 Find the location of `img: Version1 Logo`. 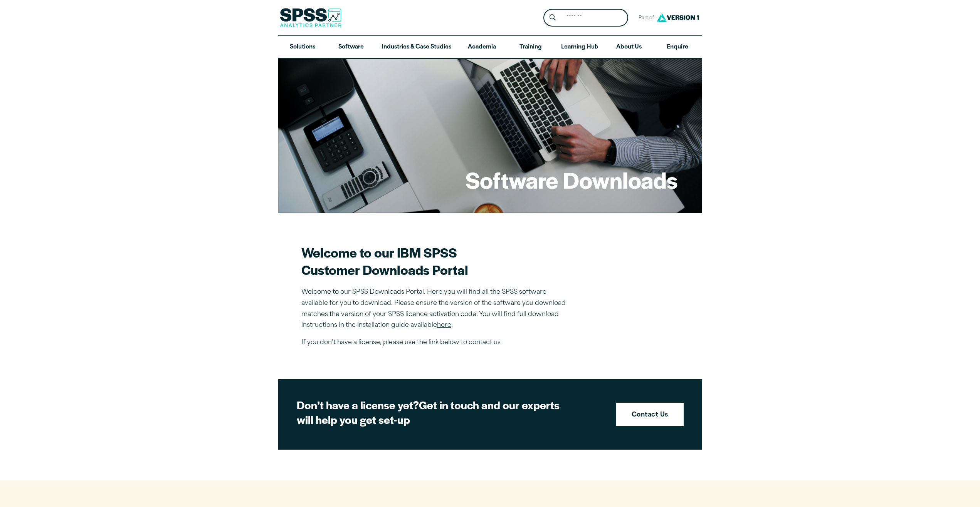

img: Version1 Logo is located at coordinates (678, 17).